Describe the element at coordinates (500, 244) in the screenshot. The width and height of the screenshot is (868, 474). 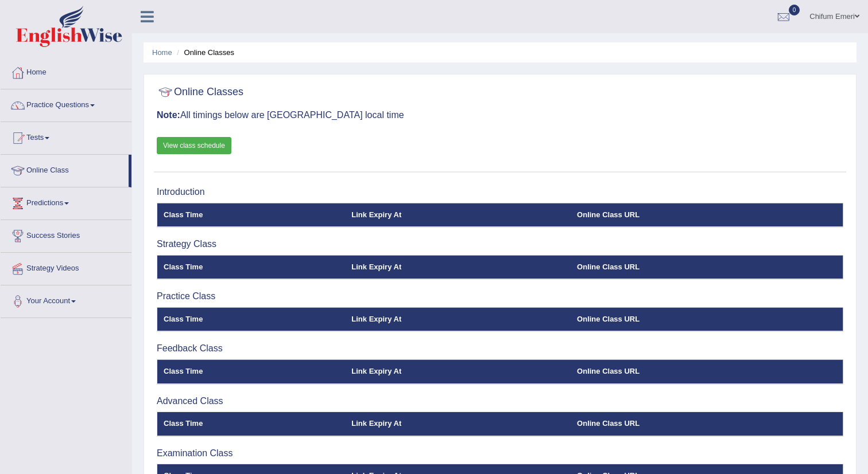
I see `h3: Strategy Class` at that location.